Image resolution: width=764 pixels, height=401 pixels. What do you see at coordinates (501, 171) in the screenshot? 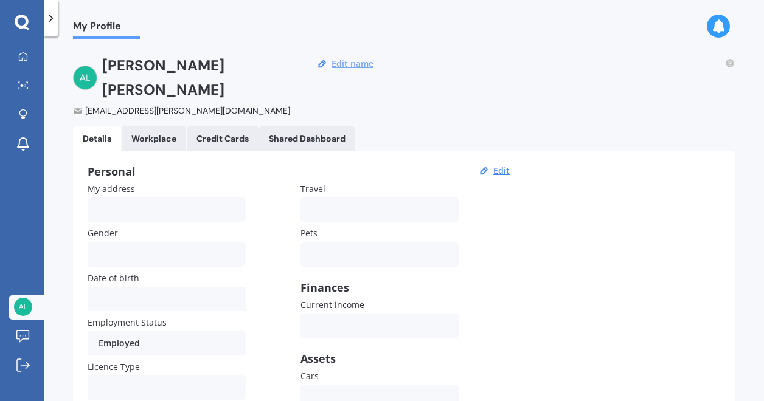
I see `button: Edit` at bounding box center [501, 171].